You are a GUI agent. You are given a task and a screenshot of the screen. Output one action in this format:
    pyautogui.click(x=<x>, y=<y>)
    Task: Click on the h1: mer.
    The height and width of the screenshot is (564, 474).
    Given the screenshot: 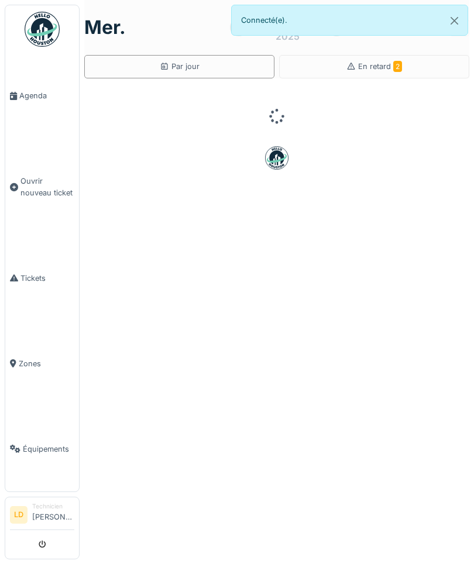 What is the action you would take?
    pyautogui.click(x=105, y=28)
    